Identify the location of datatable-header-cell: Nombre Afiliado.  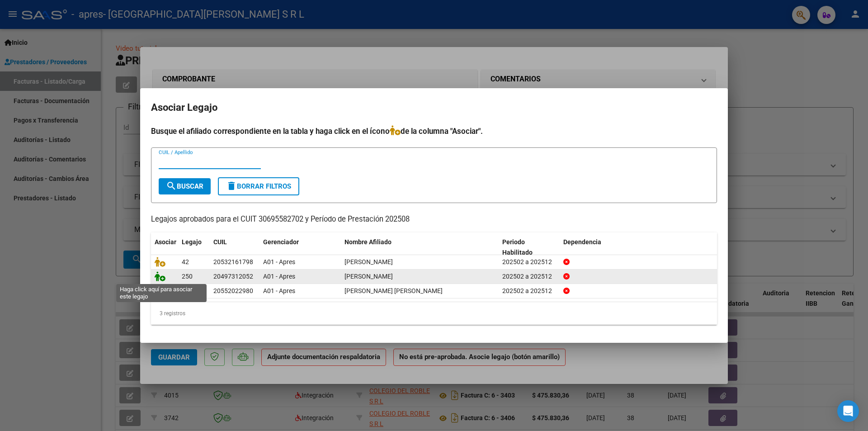
(420, 247).